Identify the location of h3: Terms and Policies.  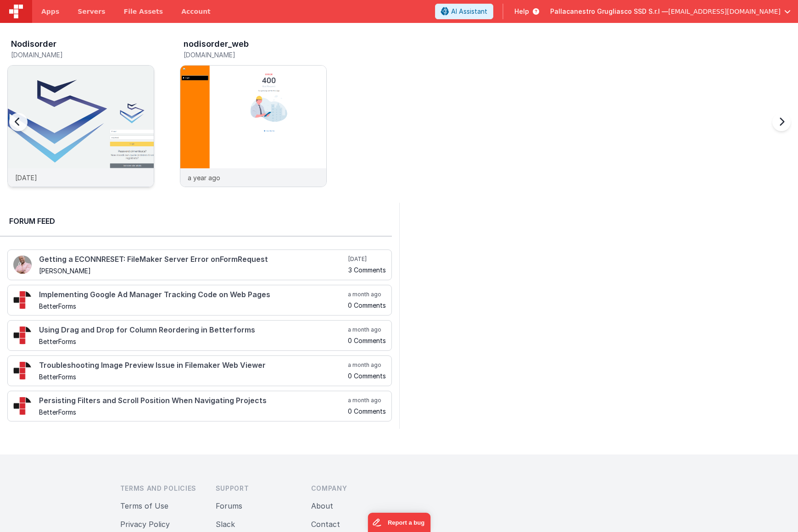
(160, 489).